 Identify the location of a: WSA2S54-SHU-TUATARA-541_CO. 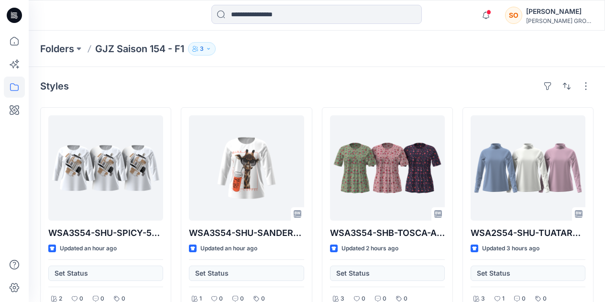
(528, 168).